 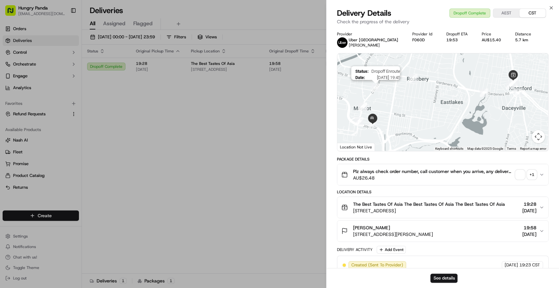 I want to click on a: Open this area in Google Maps (opens a new window), so click(x=350, y=147).